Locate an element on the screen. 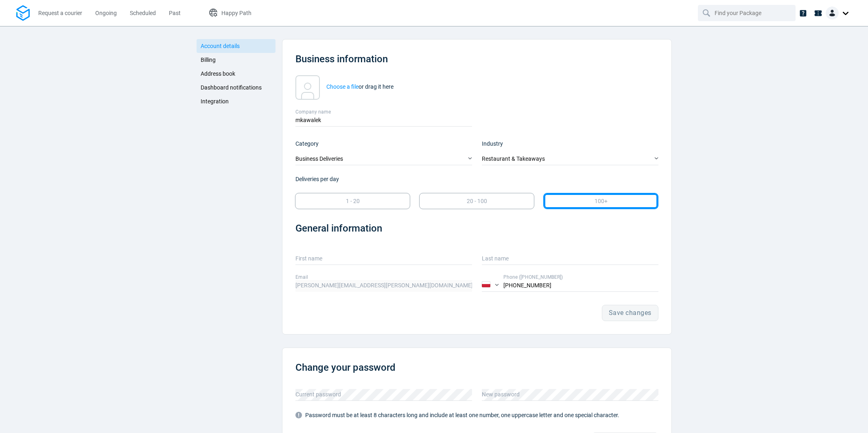  span: Scheduled is located at coordinates (143, 13).